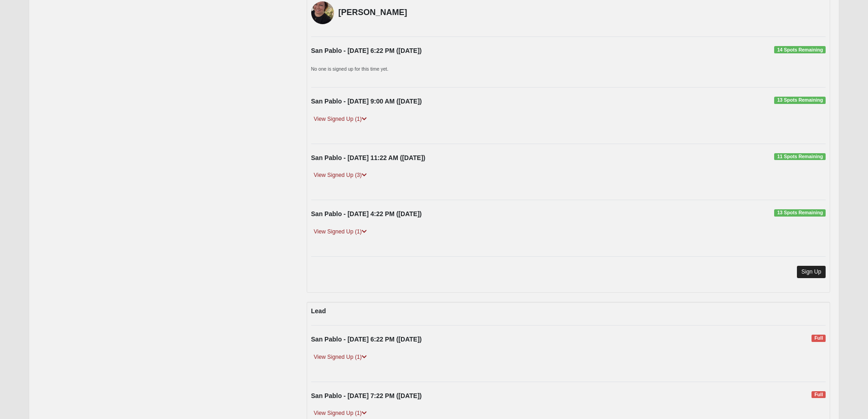  What do you see at coordinates (350, 69) in the screenshot?
I see `small: No one is signed up for this time yet.` at bounding box center [350, 69].